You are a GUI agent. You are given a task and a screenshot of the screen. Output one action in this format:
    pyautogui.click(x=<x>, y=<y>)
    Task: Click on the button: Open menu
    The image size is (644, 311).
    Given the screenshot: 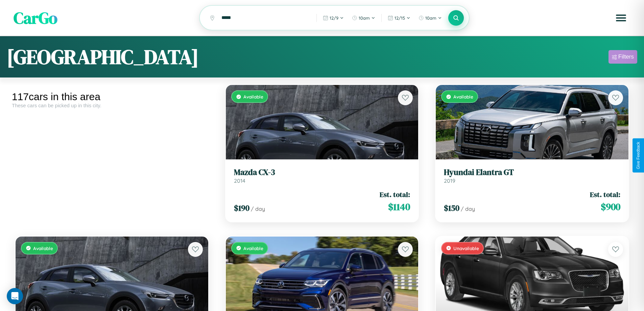 What is the action you would take?
    pyautogui.click(x=621, y=18)
    